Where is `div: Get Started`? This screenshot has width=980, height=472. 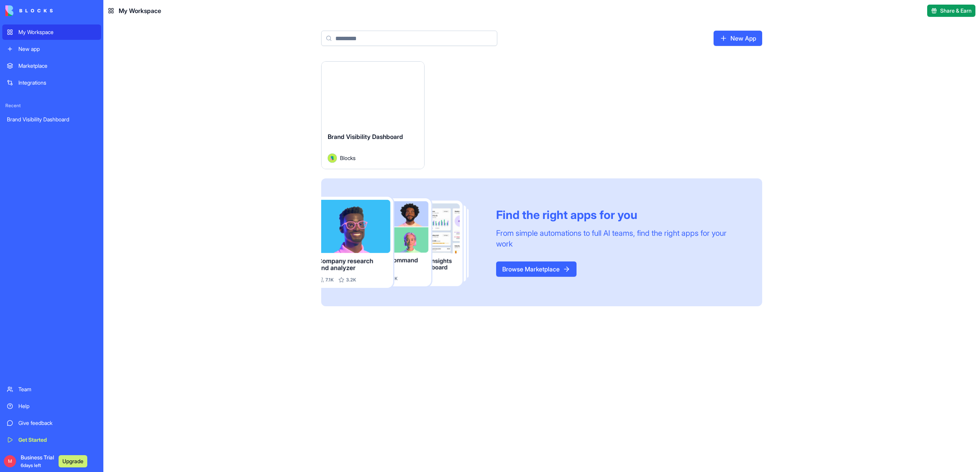 div: Get Started is located at coordinates (57, 440).